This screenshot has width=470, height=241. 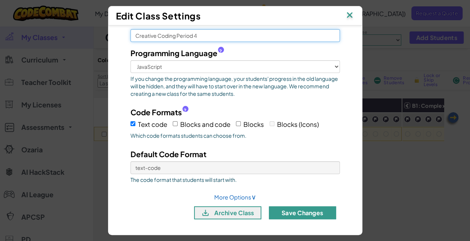 I want to click on img: IconClose.svg, so click(x=350, y=16).